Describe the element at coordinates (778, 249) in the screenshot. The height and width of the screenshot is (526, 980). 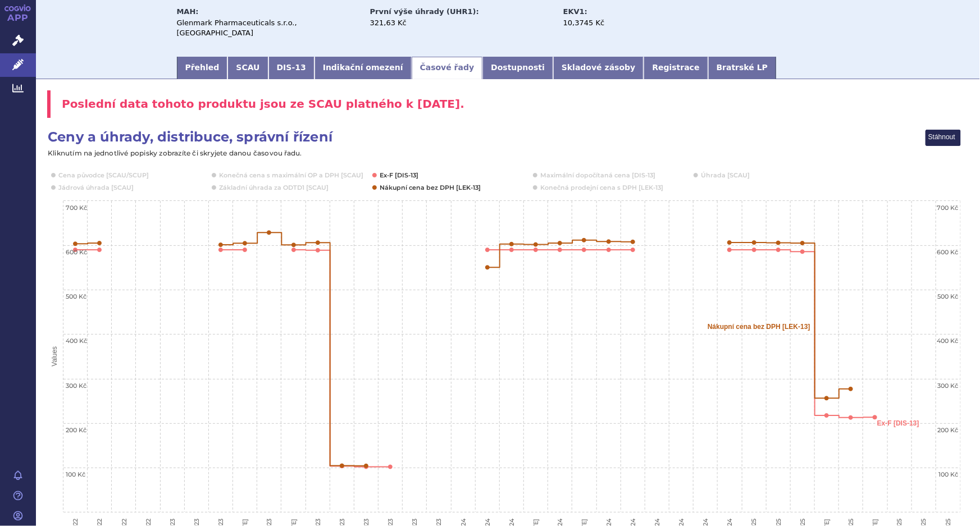
I see `path: únor 2025, 590.00. Ex-F [DIS-13].` at that location.